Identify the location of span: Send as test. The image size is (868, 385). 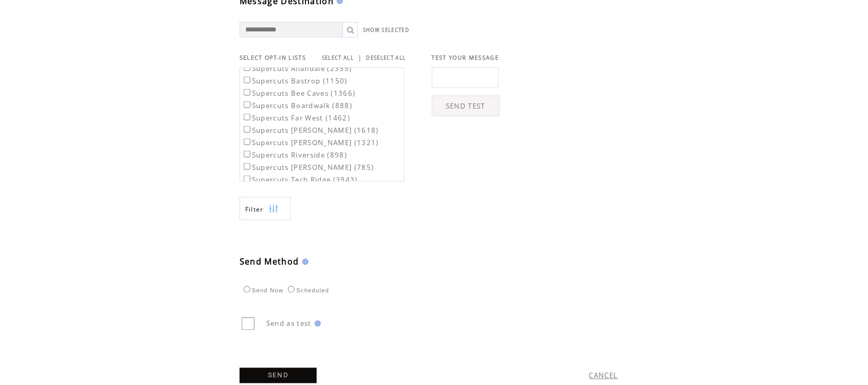
(289, 323).